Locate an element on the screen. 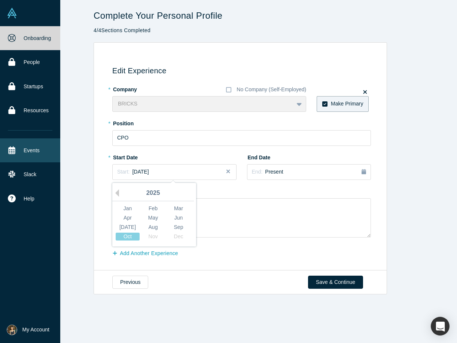  label: Start Date is located at coordinates (133, 156).